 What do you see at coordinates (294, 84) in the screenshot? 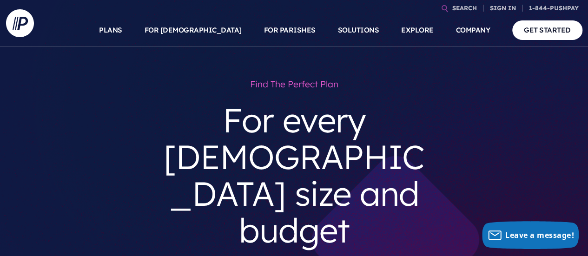
I see `h1: Find the perfect plan` at bounding box center [294, 84].